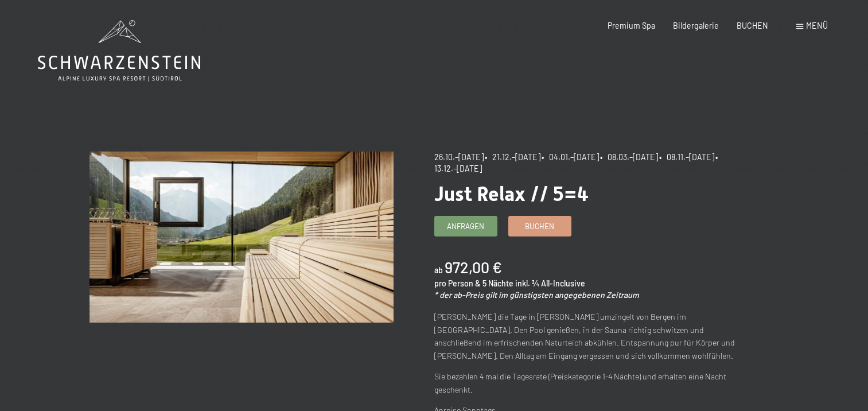 The width and height of the screenshot is (868, 411). What do you see at coordinates (511, 193) in the screenshot?
I see `span: Just Relax // 5=4` at bounding box center [511, 193].